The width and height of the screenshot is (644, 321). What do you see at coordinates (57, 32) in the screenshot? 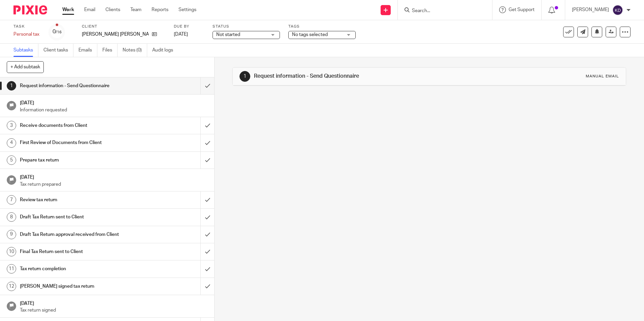
I see `div: 0` at bounding box center [57, 32].